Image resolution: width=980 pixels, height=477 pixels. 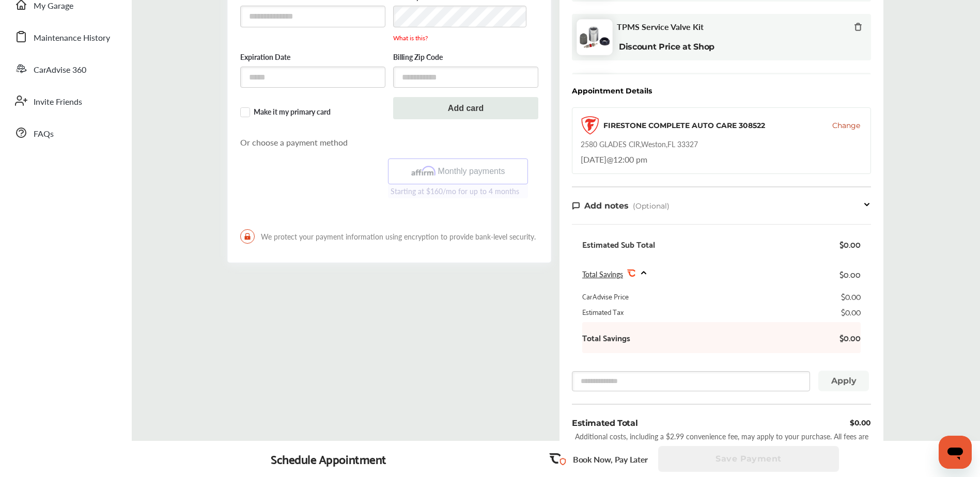 What do you see at coordinates (846, 125) in the screenshot?
I see `button: Change` at bounding box center [846, 125].